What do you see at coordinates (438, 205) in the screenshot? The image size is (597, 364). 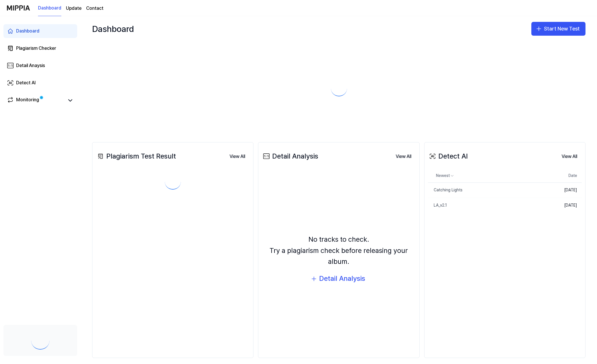 I see `div: LA_v2.1` at bounding box center [438, 205].